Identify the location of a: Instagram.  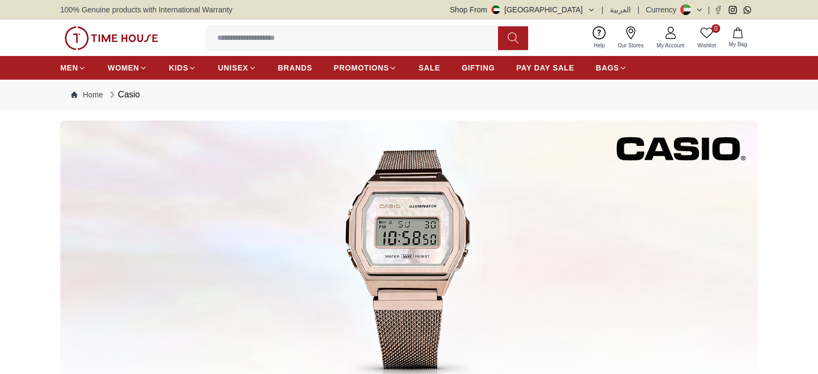
(733, 10).